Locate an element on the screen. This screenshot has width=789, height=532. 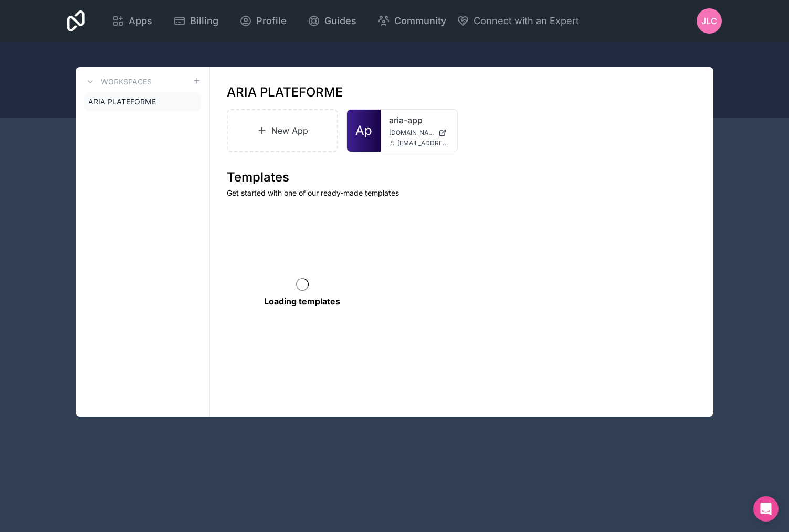
span: Connect with an Expert is located at coordinates (526, 21).